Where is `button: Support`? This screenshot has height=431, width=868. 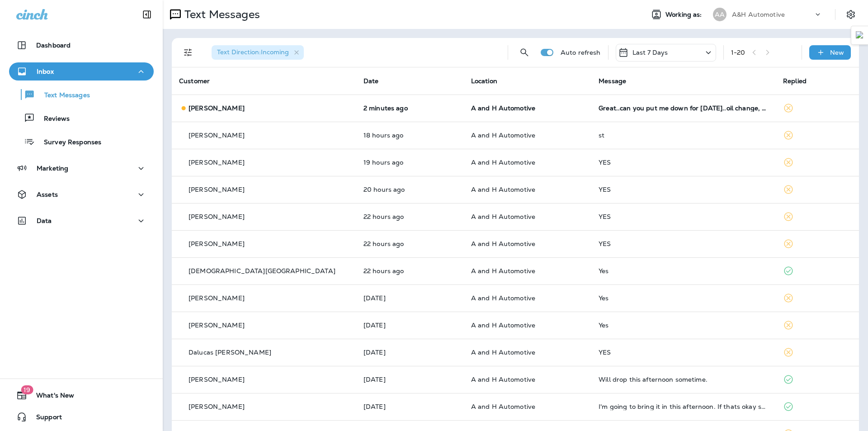 button: Support is located at coordinates (81, 417).